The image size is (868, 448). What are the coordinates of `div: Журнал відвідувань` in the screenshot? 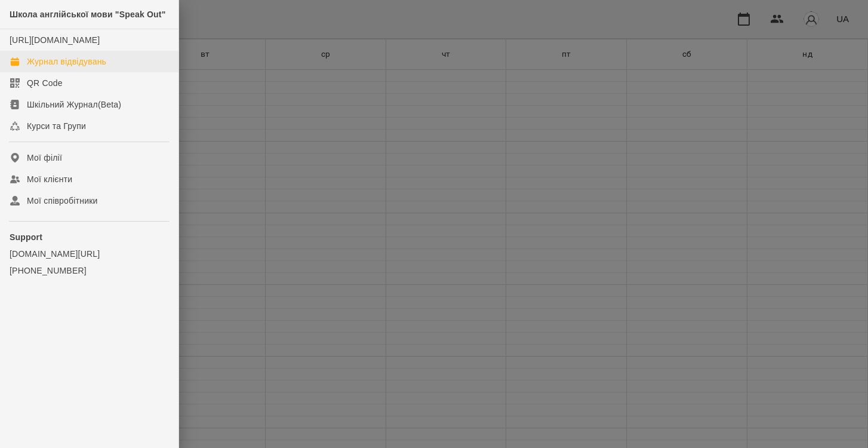 It's located at (66, 62).